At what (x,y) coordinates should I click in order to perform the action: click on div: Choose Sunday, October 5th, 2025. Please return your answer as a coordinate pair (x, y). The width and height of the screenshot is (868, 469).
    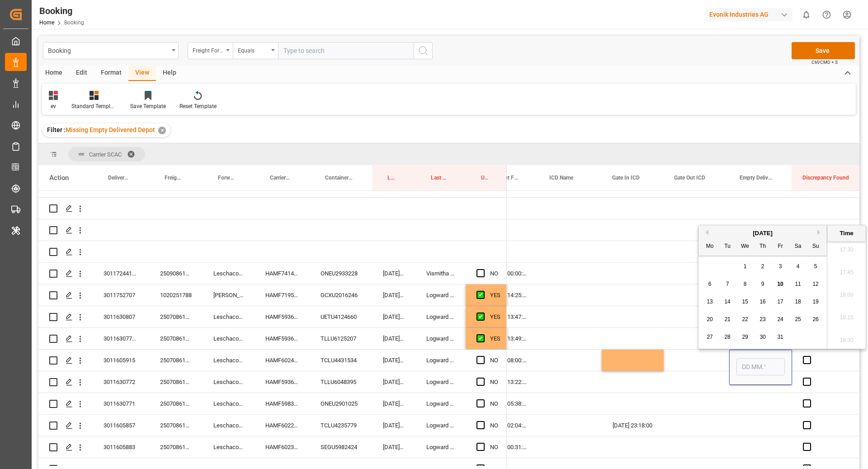
    Looking at the image, I should click on (815, 266).